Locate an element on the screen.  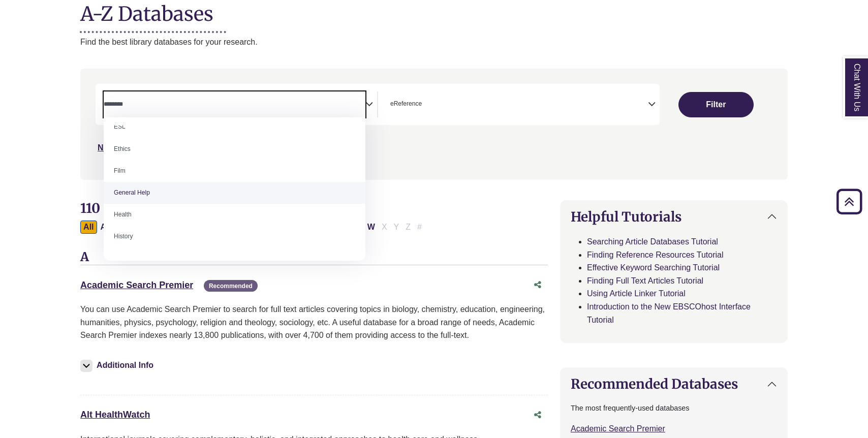
h3: A is located at coordinates (314, 257).